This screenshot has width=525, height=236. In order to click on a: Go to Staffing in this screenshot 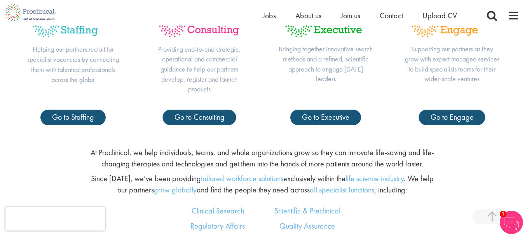, I will do `click(73, 117)`.